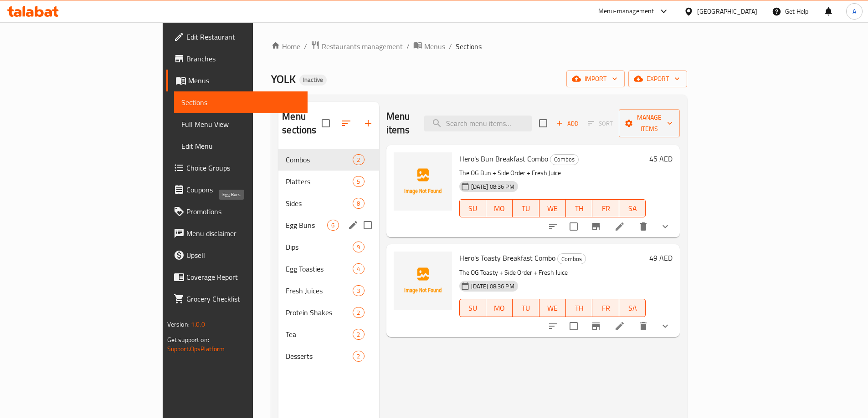 The width and height of the screenshot is (868, 418). Describe the element at coordinates (553, 273) in the screenshot. I see `p: The OG Toasty + Side Order + Fresh Juice` at that location.